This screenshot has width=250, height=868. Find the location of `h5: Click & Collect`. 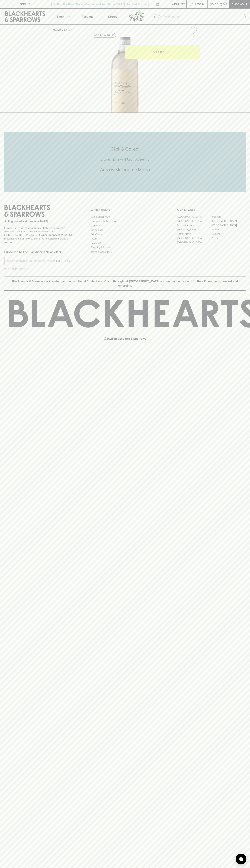

h5: Click & Collect is located at coordinates (125, 149).